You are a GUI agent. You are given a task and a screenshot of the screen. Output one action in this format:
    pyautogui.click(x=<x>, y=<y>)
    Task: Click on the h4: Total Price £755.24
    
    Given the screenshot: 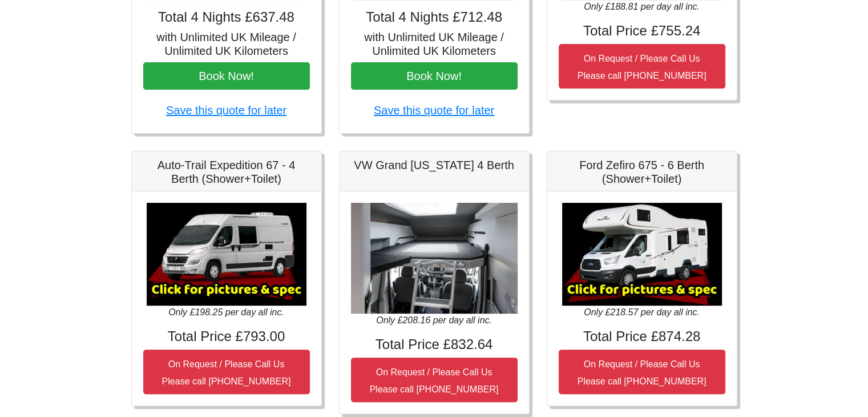 What is the action you would take?
    pyautogui.click(x=642, y=31)
    